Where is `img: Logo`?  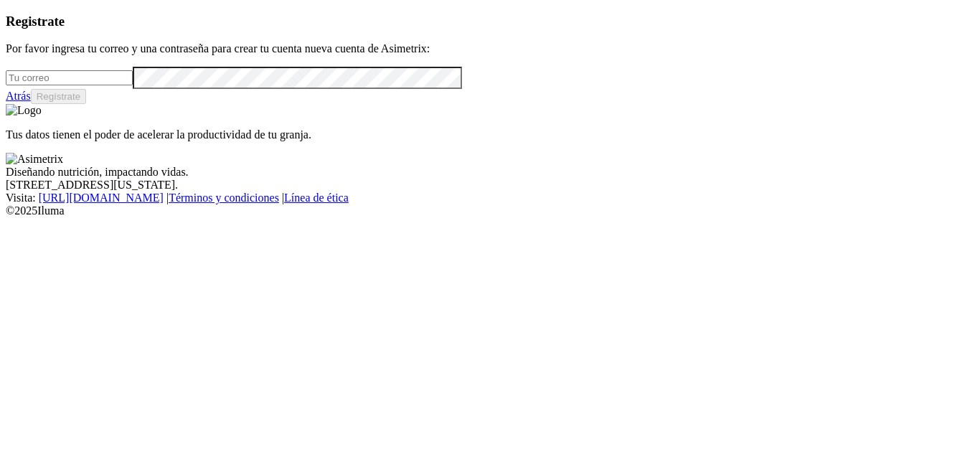 img: Logo is located at coordinates (24, 110).